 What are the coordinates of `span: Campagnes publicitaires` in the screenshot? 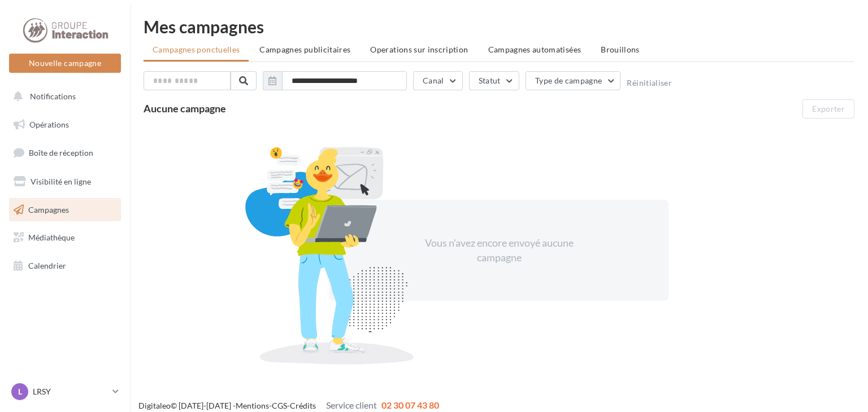 It's located at (304, 49).